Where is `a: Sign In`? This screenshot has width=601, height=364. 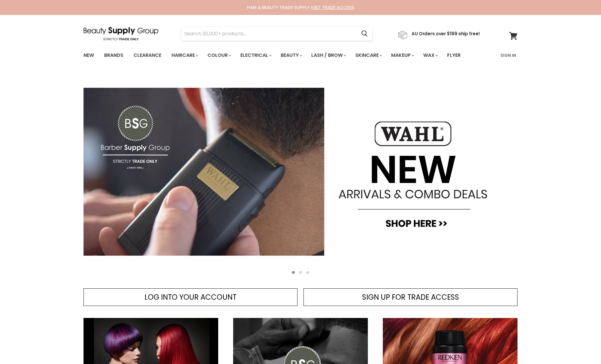
a: Sign In is located at coordinates (508, 55).